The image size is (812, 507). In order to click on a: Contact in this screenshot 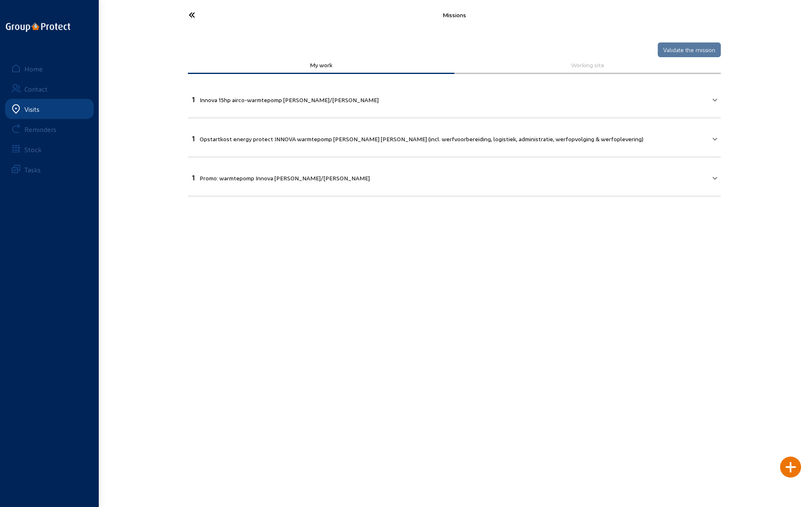, I will do `click(49, 88)`.